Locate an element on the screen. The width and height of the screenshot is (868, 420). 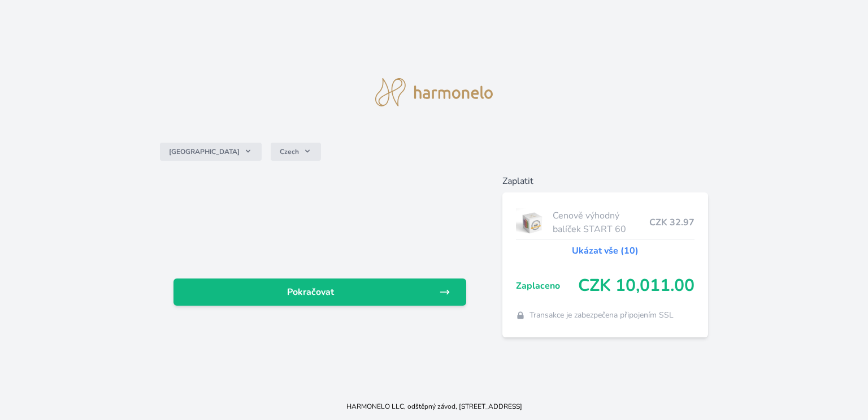
span: Transakce je zabezpečena připojením SSL is located at coordinates (601, 315).